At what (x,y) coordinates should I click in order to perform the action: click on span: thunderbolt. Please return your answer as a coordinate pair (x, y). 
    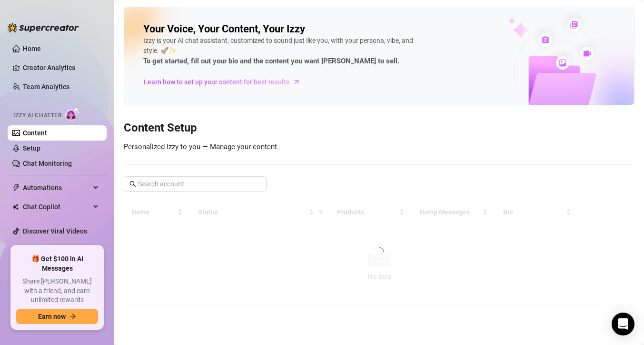
    Looking at the image, I should click on (16, 187).